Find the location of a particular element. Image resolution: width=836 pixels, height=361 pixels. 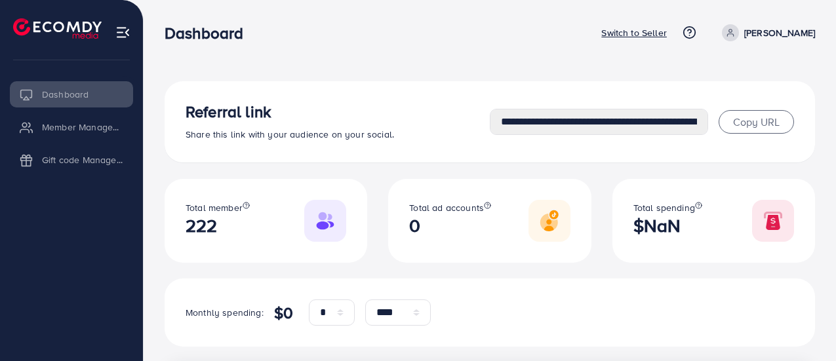

img: menu is located at coordinates (123, 32).